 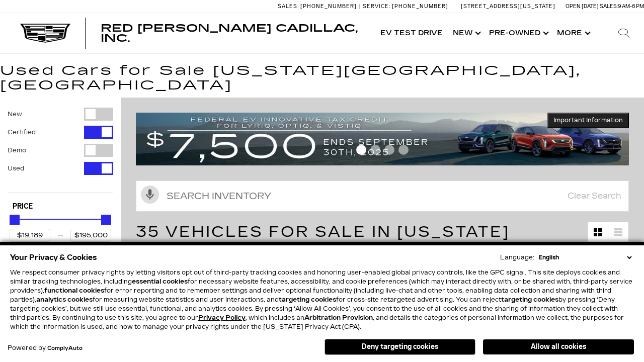 What do you see at coordinates (404, 150) in the screenshot?
I see `span: Go to slide 4` at bounding box center [404, 150].